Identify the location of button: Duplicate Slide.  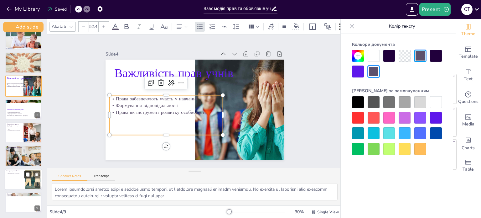
(28, 174).